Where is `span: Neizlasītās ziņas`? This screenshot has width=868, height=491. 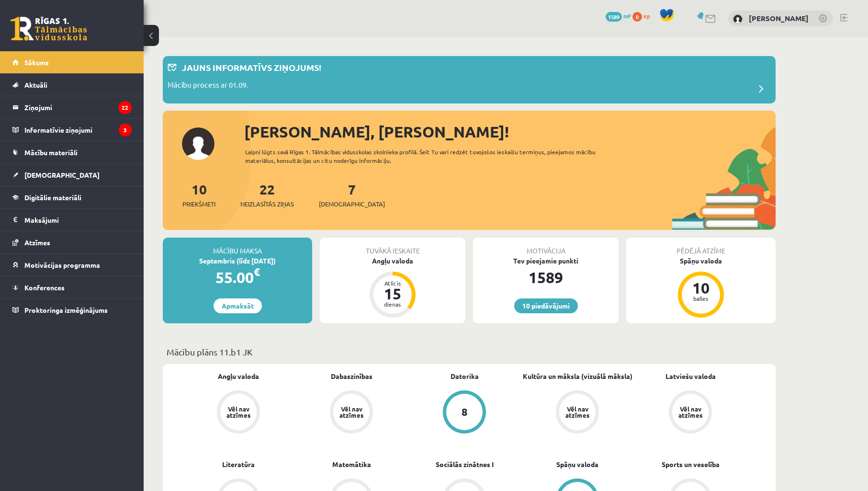
span: Neizlasītās ziņas is located at coordinates (267, 204).